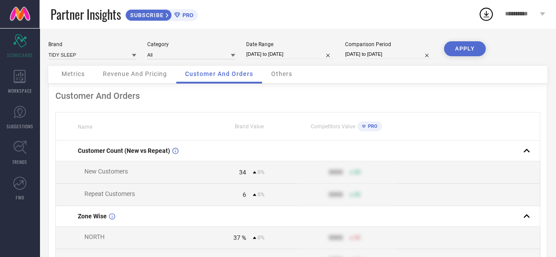 The image size is (556, 257). Describe the element at coordinates (245, 195) in the screenshot. I see `div: 6` at that location.